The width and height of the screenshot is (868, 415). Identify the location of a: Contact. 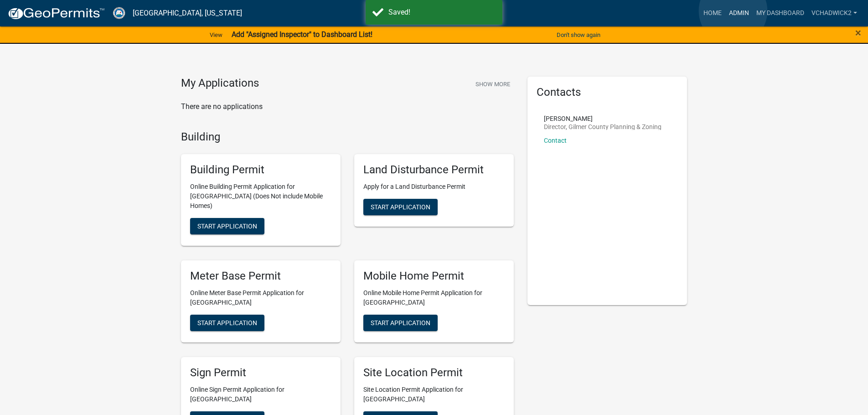
(555, 140).